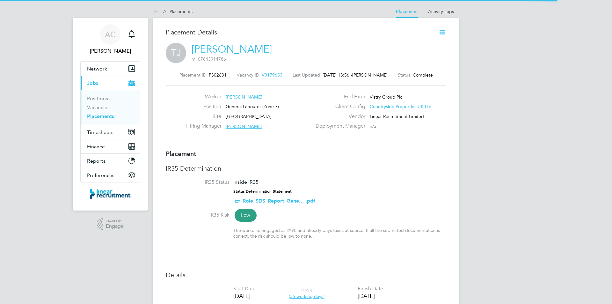 The width and height of the screenshot is (612, 304). I want to click on h3: IR35 Determination, so click(306, 168).